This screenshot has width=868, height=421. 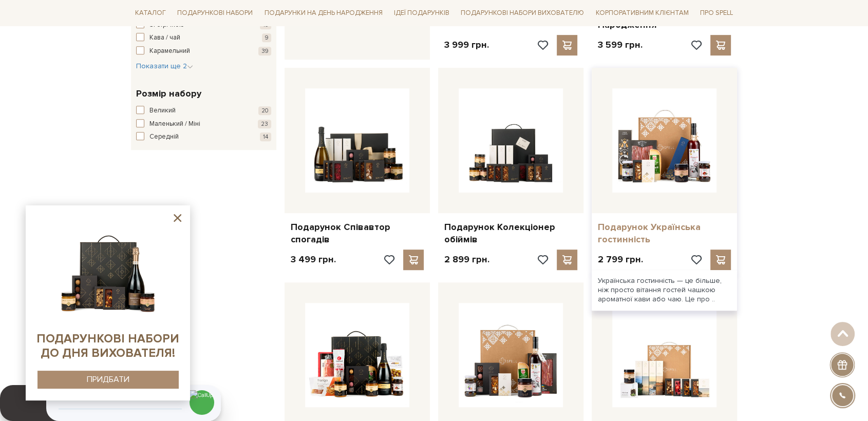 I want to click on span: Кава / чай, so click(x=165, y=38).